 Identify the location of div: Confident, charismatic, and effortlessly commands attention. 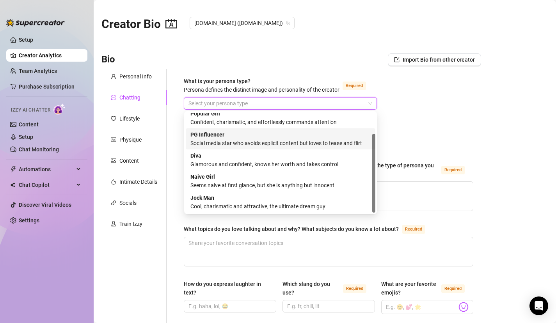
(281, 122).